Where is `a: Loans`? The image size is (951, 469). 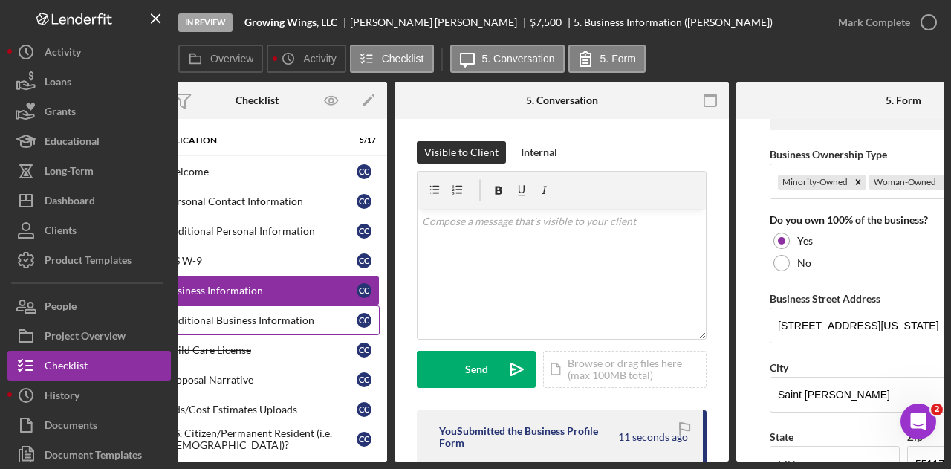
a: Loans is located at coordinates (89, 82).